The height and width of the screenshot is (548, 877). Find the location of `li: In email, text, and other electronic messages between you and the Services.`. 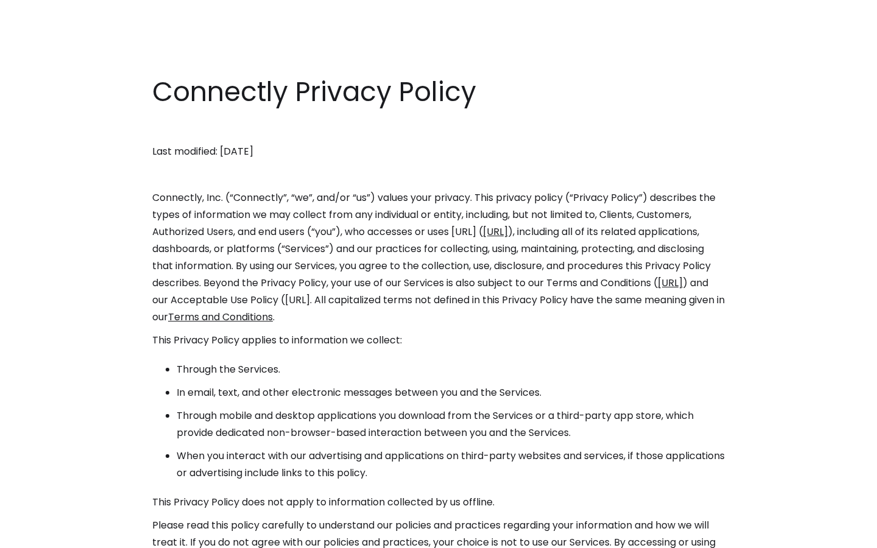

li: In email, text, and other electronic messages between you and the Services. is located at coordinates (451, 393).